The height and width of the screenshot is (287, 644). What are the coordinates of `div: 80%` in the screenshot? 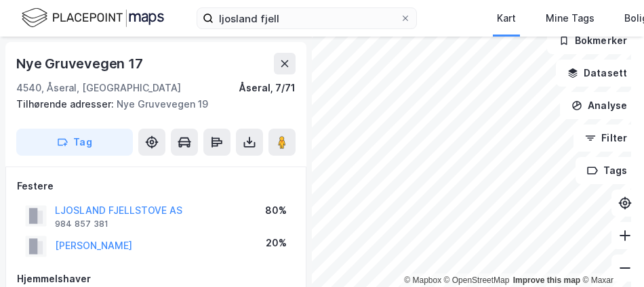 It's located at (276, 211).